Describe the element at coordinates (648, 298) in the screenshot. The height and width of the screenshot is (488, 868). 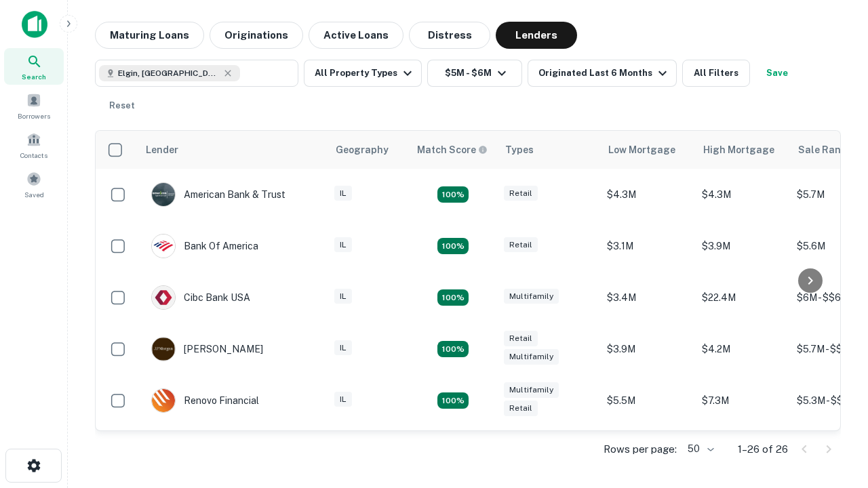
I see `td: $3.4M` at that location.